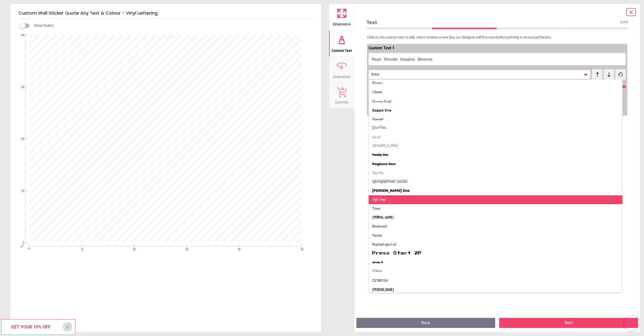 The height and width of the screenshot is (336, 644). What do you see at coordinates (378, 173) in the screenshot?
I see `div: Puppies Play` at bounding box center [378, 173].